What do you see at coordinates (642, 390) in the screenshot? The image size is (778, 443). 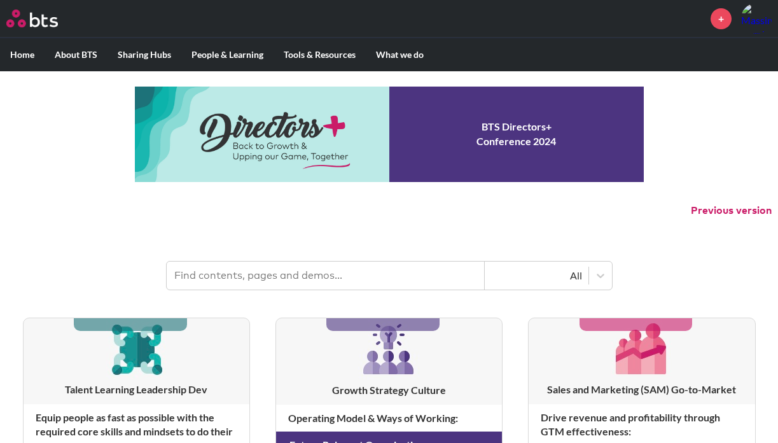 I see `h3: Sales and Marketing (SAM) Go-to-Market` at bounding box center [642, 390].